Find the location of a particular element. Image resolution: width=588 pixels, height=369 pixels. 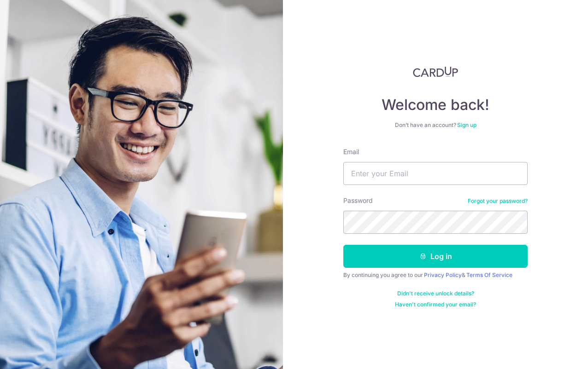

div: Don’t have an account? is located at coordinates (436, 125).